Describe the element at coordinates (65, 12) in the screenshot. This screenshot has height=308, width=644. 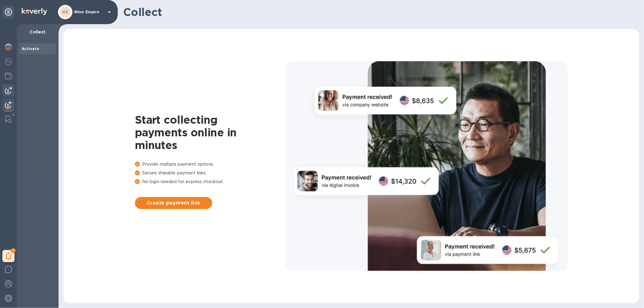
I see `b: WE` at that location.